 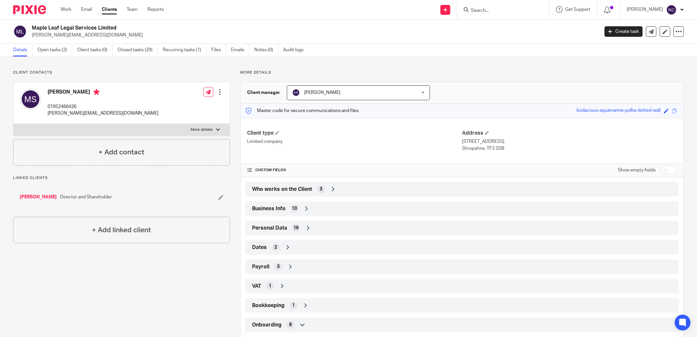 What do you see at coordinates (95, 50) in the screenshot?
I see `a: Client tasks (0)` at bounding box center [95, 50].